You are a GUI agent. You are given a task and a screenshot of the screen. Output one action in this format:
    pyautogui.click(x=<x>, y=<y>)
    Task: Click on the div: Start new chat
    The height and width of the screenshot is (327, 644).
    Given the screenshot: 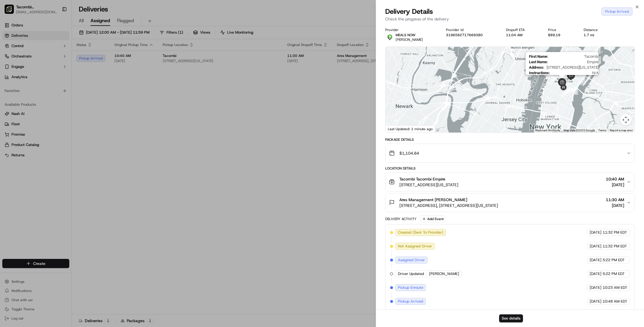 What is the action you would take?
    pyautogui.click(x=57, y=58)
    